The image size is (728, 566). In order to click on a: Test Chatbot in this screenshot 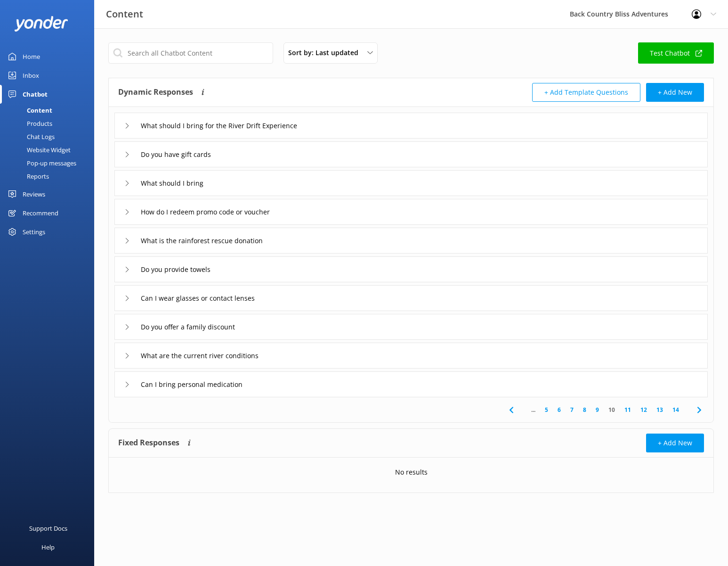, I will do `click(675, 53)`.